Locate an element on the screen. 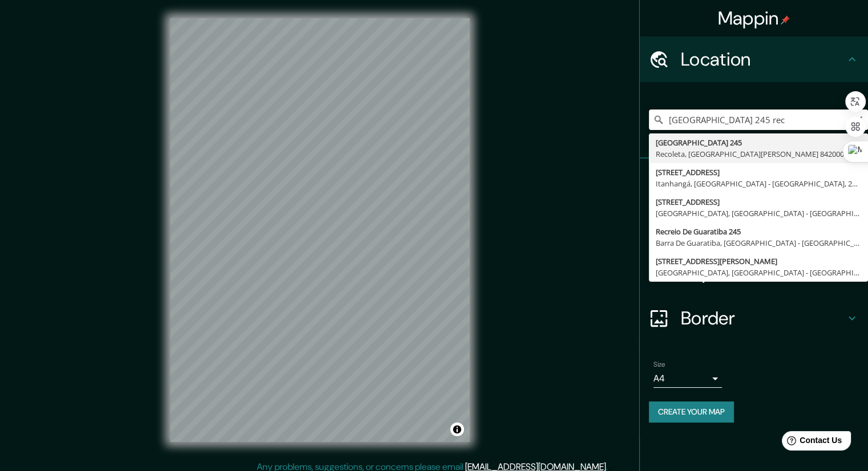 The height and width of the screenshot is (471, 868). div: Location is located at coordinates (754, 59).